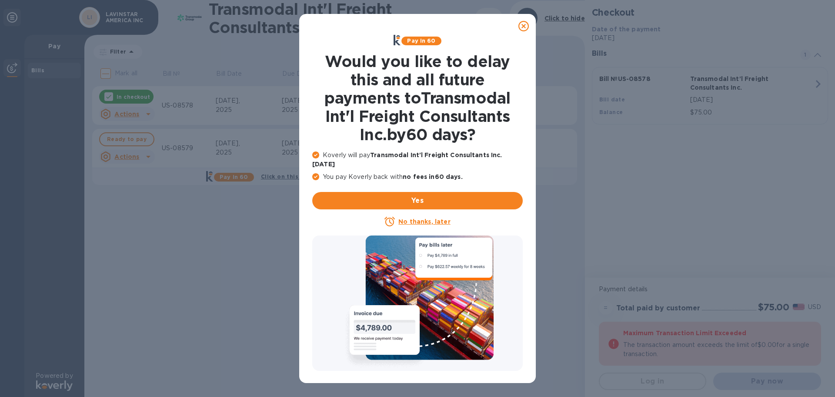 The width and height of the screenshot is (835, 397). Describe the element at coordinates (418, 177) in the screenshot. I see `p: You pay Koverly back with` at that location.